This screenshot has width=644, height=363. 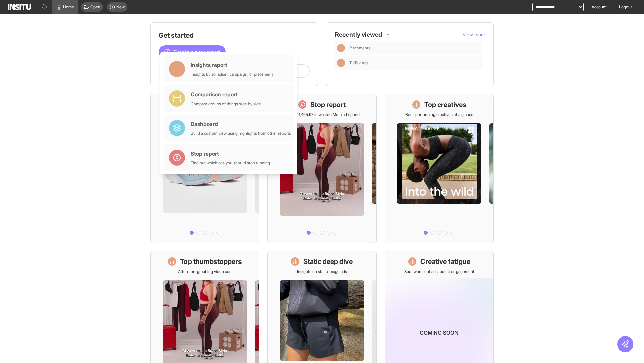 What do you see at coordinates (226, 104) in the screenshot?
I see `div: Compare groups of things side by side` at bounding box center [226, 104].